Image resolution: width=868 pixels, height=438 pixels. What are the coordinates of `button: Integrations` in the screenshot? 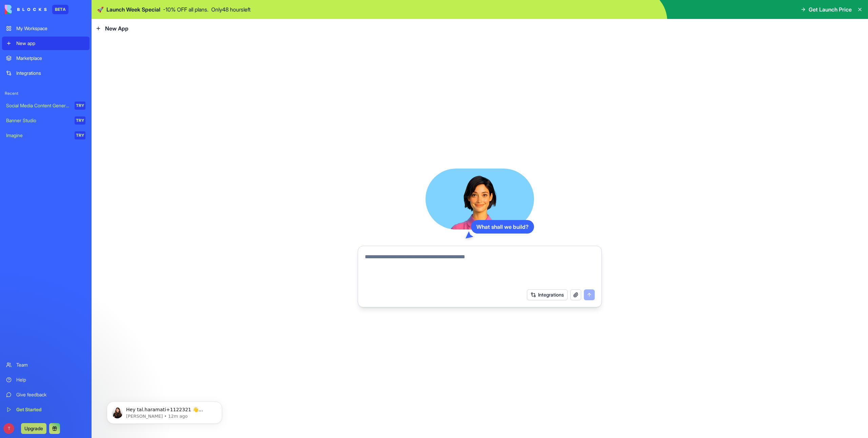 It's located at (547, 295).